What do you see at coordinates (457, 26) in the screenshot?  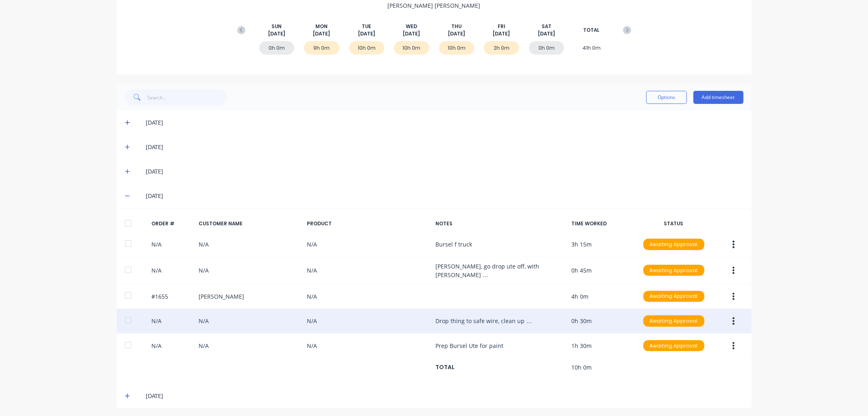 I see `span: THU` at bounding box center [457, 26].